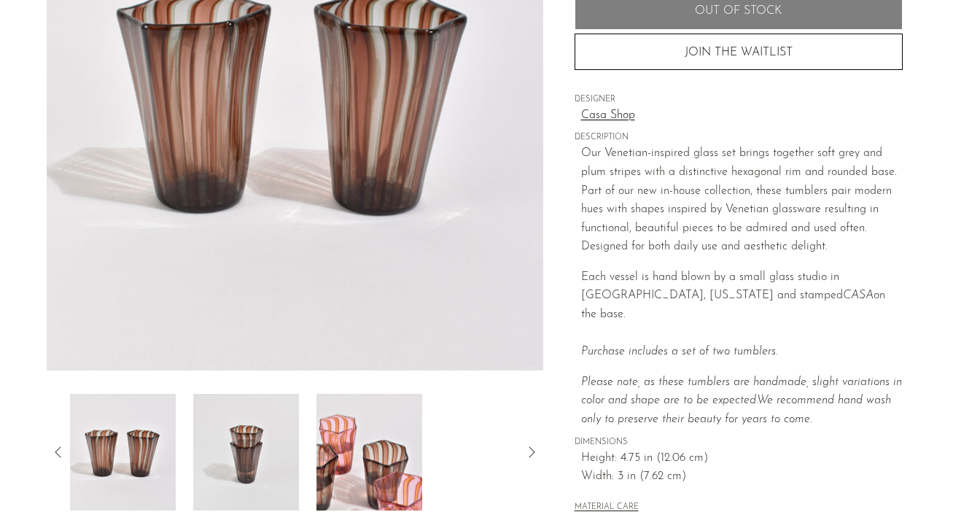  I want to click on a: Casa Shop, so click(741, 116).